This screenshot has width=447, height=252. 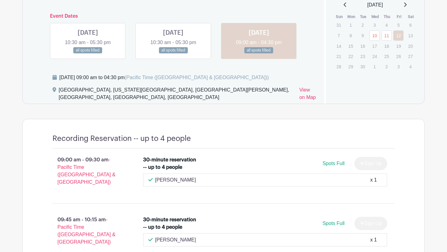 What do you see at coordinates (122, 138) in the screenshot?
I see `h4: Recording Reservation -- up to 4 people` at bounding box center [122, 138].